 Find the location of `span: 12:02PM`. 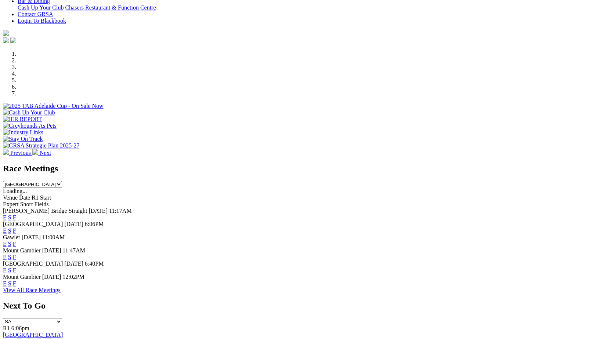

span: 12:02PM is located at coordinates (73, 277).